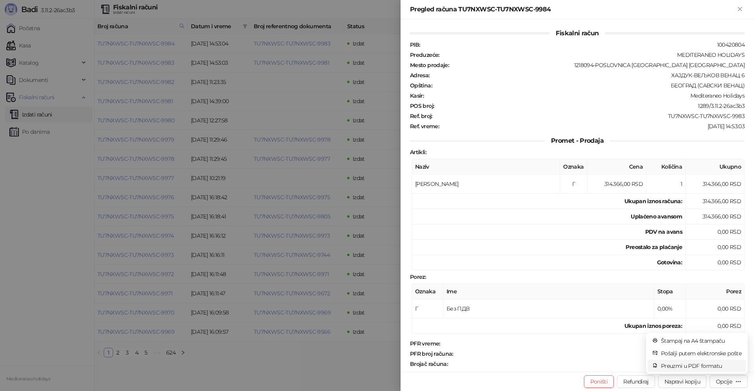  Describe the element at coordinates (486, 167) in the screenshot. I see `th: Naziv` at that location.